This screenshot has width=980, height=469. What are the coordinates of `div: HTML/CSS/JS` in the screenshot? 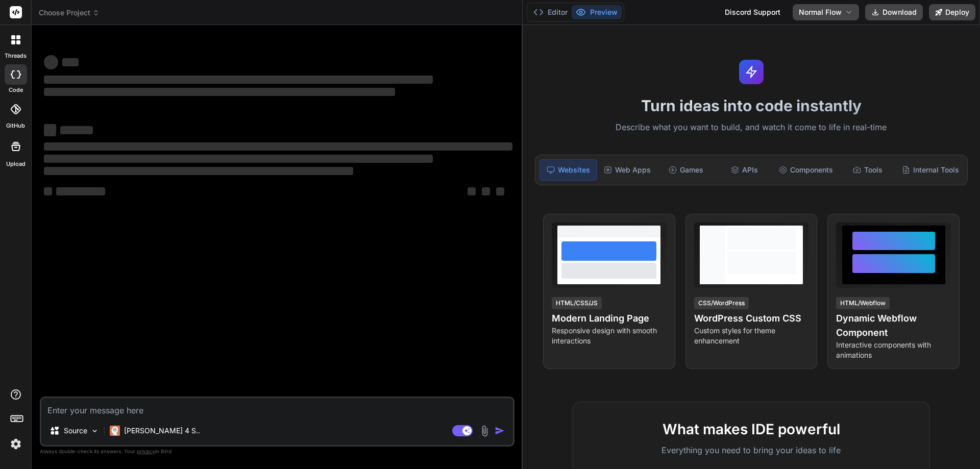 It's located at (577, 303).